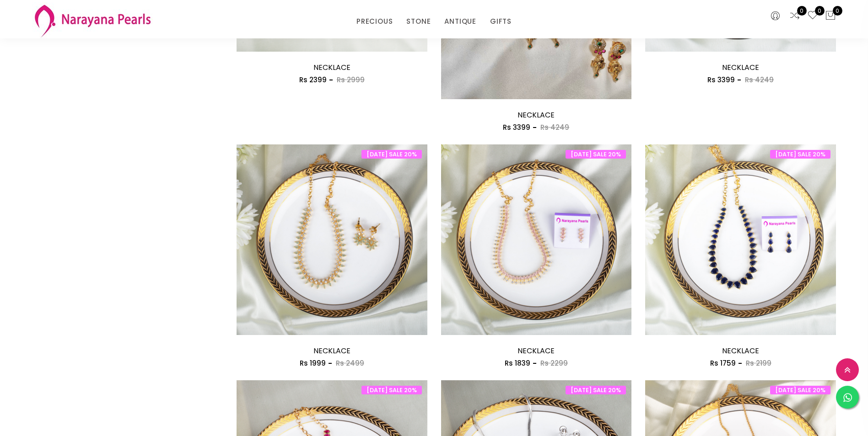 The width and height of the screenshot is (868, 436). Describe the element at coordinates (313, 363) in the screenshot. I see `span: Rs 1999` at that location.